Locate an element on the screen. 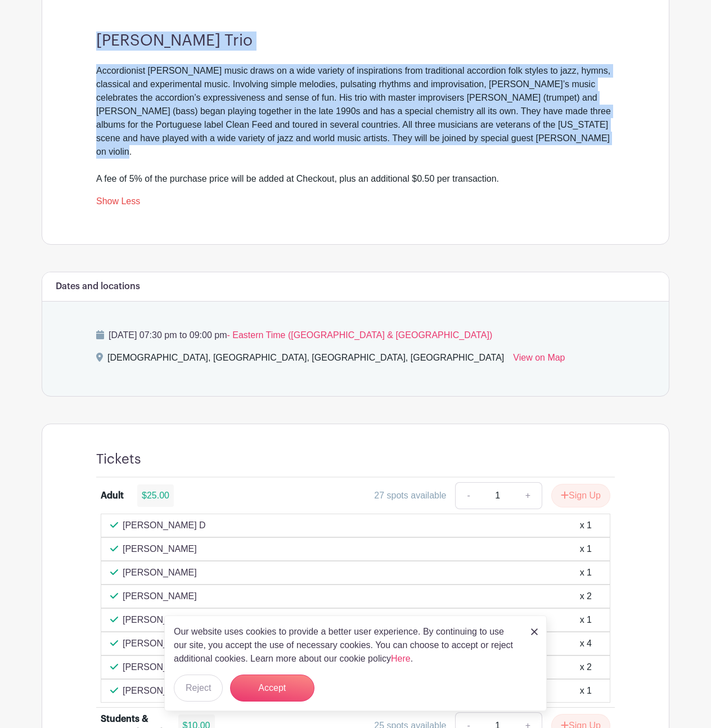 This screenshot has width=711, height=728. div: $25.00 is located at coordinates (155, 496).